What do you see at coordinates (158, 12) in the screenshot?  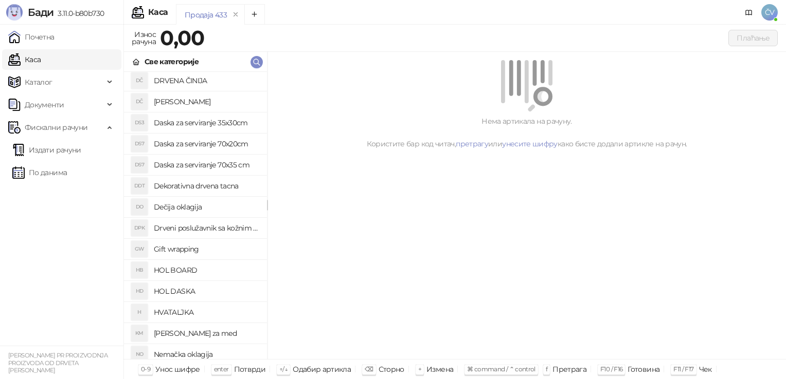 I see `div: Каса` at bounding box center [158, 12].